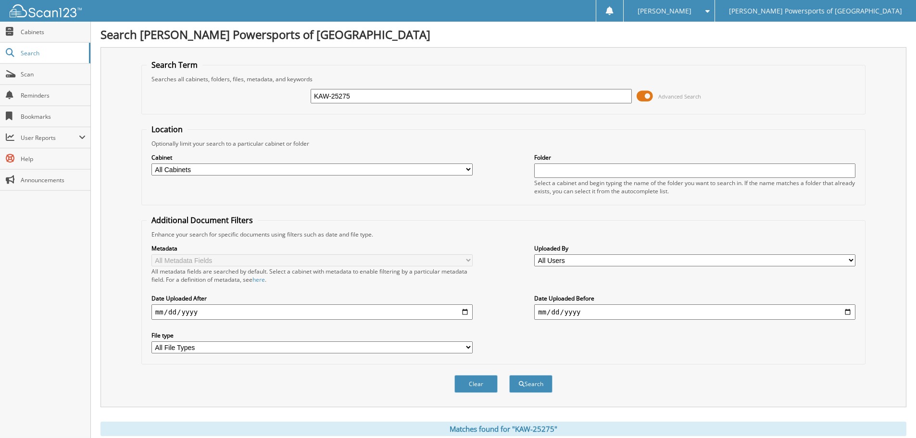 The image size is (916, 438). I want to click on button: Clear, so click(476, 384).